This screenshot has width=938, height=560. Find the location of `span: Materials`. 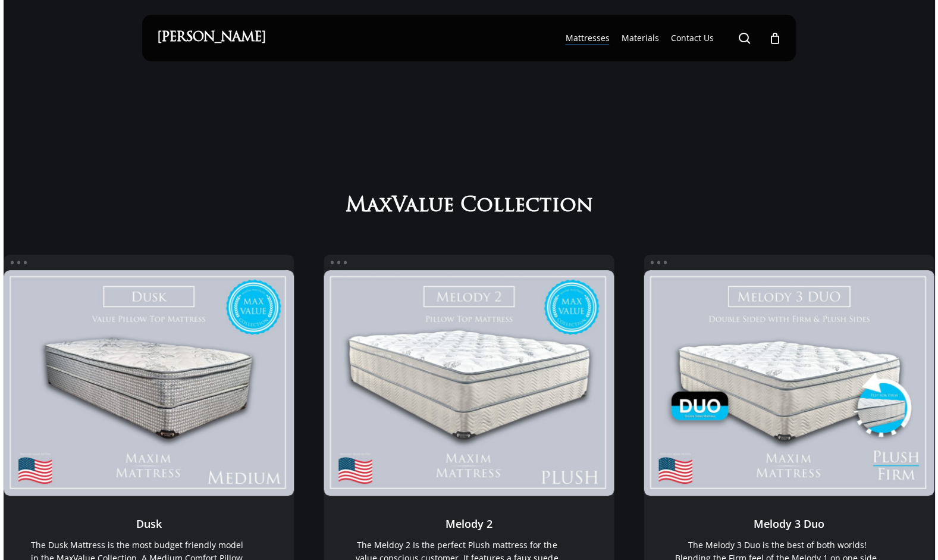

span: Materials is located at coordinates (639, 38).